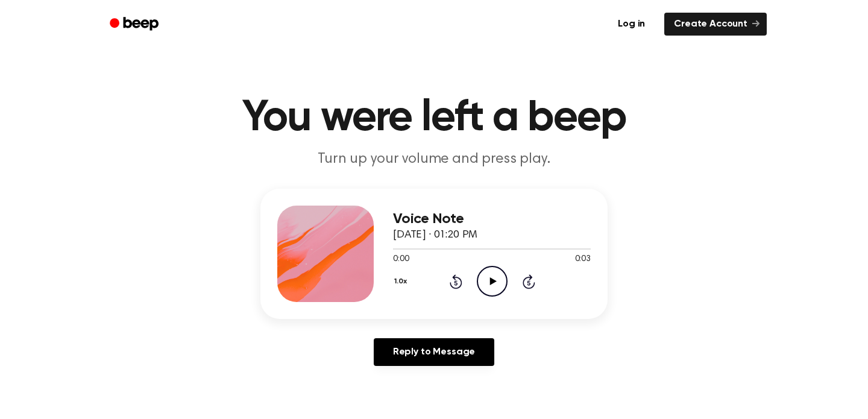 This screenshot has height=419, width=868. Describe the element at coordinates (716, 24) in the screenshot. I see `a: Create Account` at that location.